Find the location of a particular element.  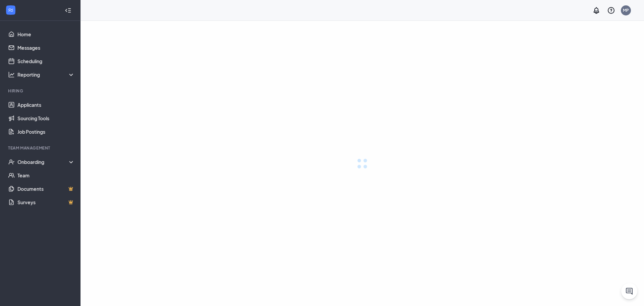

div: Onboarding is located at coordinates (46, 162).